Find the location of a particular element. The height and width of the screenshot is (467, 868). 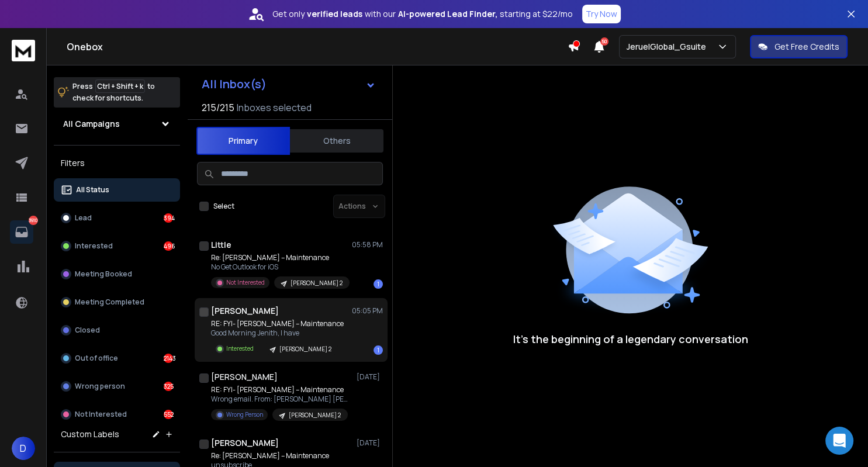

p: Get only with our starting at $22/mo is located at coordinates (423, 14).